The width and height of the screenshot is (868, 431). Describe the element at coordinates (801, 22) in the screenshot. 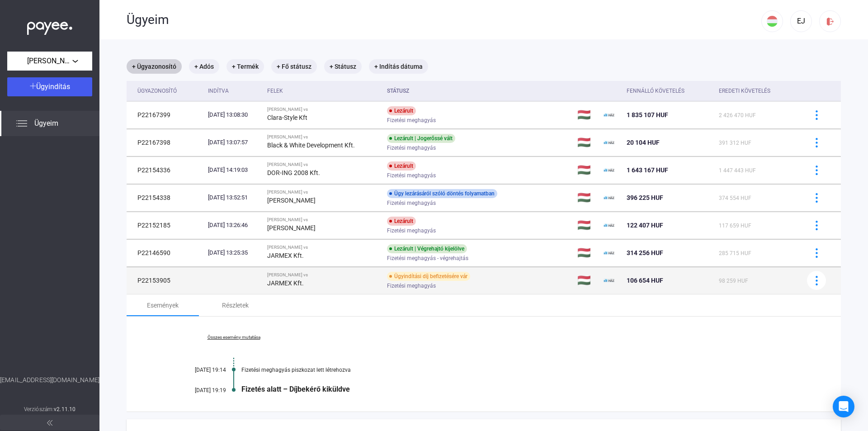

I see `div: EJ` at that location.